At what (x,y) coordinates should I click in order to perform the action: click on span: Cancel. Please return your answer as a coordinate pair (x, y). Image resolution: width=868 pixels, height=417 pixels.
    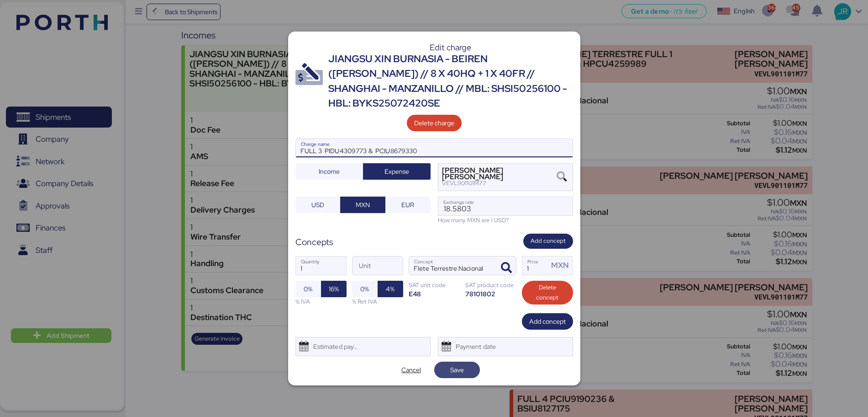
    Looking at the image, I should click on (411, 370).